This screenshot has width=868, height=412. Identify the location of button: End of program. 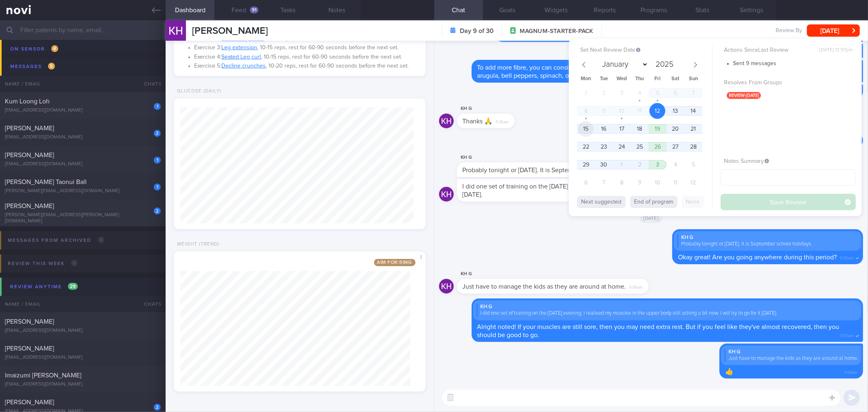
(654, 202).